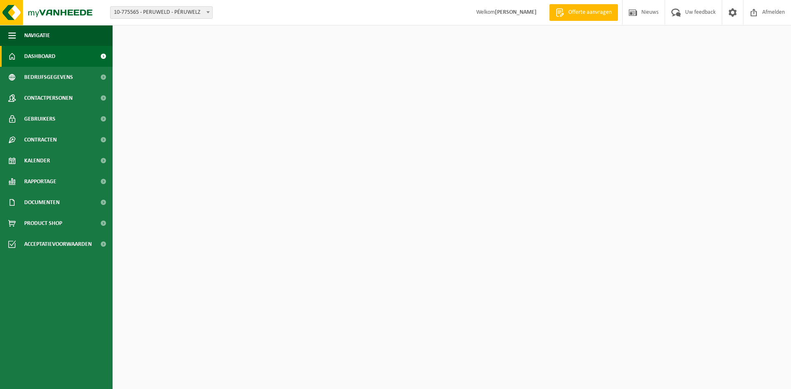  Describe the element at coordinates (58, 244) in the screenshot. I see `span: Acceptatievoorwaarden` at that location.